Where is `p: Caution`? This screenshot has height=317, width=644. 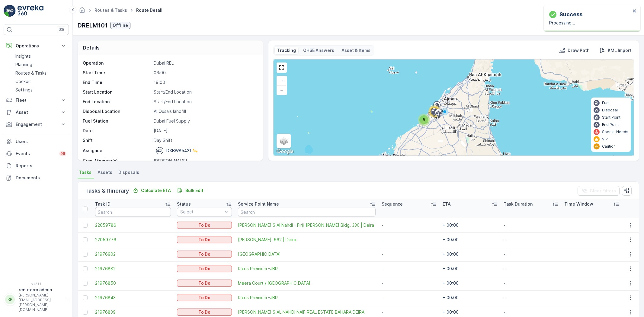 p: Caution is located at coordinates (609, 146).